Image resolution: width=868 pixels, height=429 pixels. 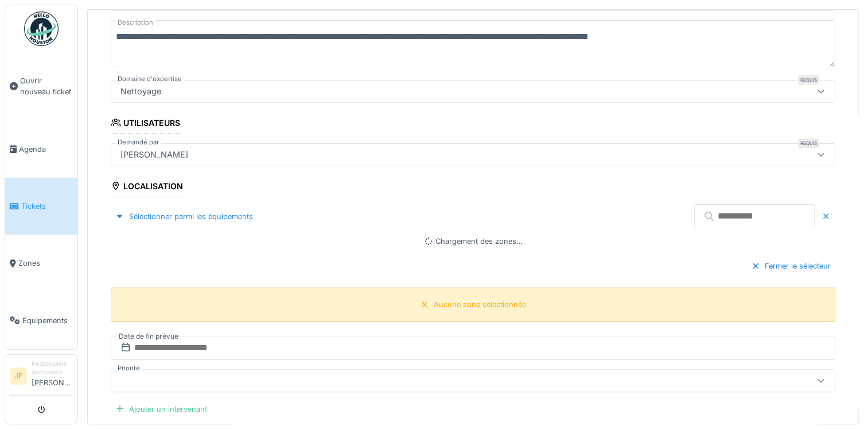 I want to click on span: Équipements, so click(x=47, y=320).